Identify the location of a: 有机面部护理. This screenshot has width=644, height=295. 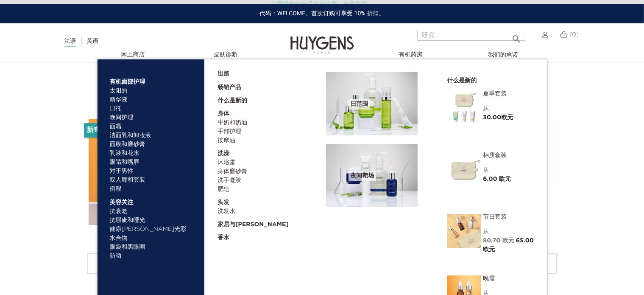
(154, 80).